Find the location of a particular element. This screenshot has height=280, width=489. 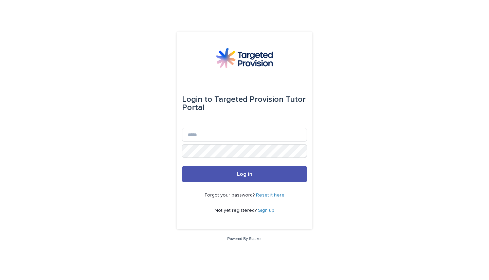

span: Log in is located at coordinates (245, 174).